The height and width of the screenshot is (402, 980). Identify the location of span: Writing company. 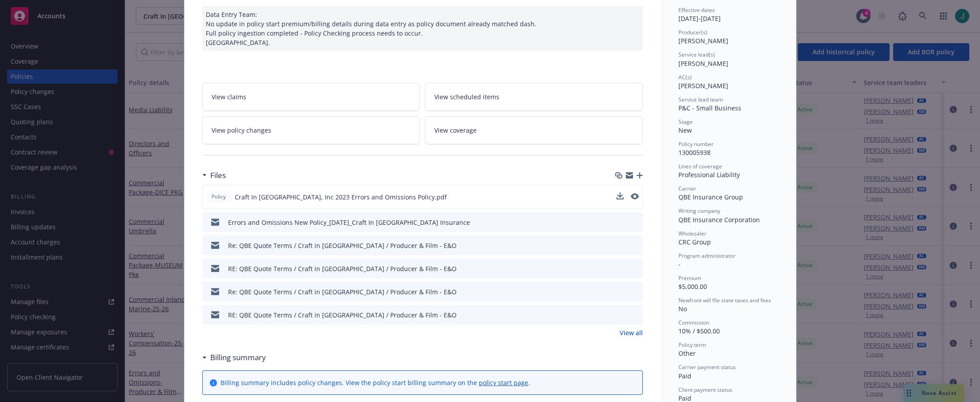
(699, 211).